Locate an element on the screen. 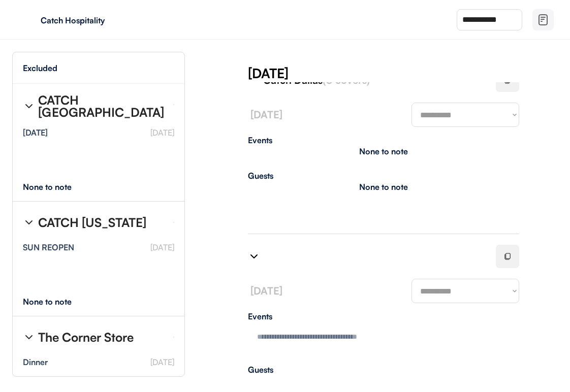 This screenshot has height=392, width=570. div: Dinner is located at coordinates (35, 362).